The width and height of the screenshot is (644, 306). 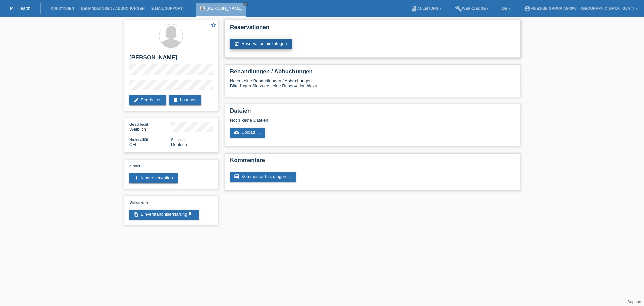 What do you see at coordinates (333, 120) in the screenshot?
I see `div: Noch keine Dateien` at bounding box center [333, 120].